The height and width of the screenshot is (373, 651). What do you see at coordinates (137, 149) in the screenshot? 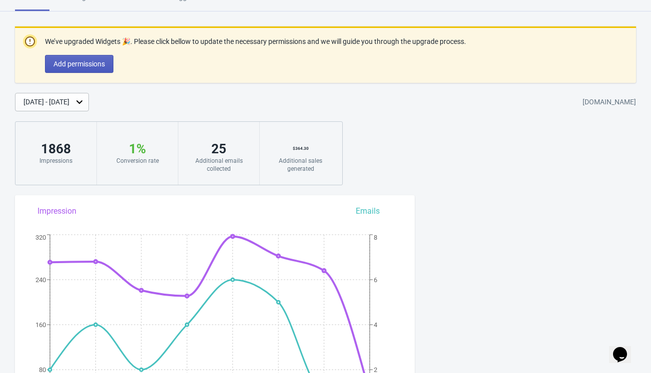
I see `div: 1 %` at bounding box center [137, 149].